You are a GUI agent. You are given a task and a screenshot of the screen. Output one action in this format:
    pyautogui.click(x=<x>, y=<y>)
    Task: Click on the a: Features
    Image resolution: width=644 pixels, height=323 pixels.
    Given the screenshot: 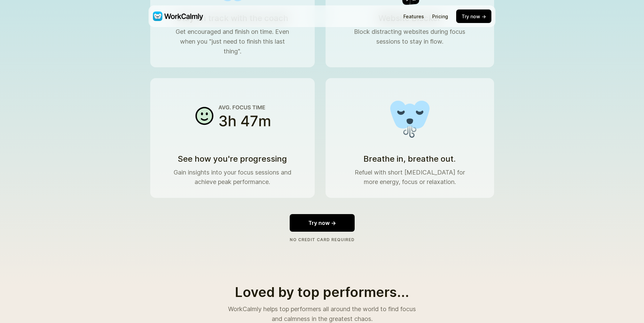 What is the action you would take?
    pyautogui.click(x=414, y=16)
    